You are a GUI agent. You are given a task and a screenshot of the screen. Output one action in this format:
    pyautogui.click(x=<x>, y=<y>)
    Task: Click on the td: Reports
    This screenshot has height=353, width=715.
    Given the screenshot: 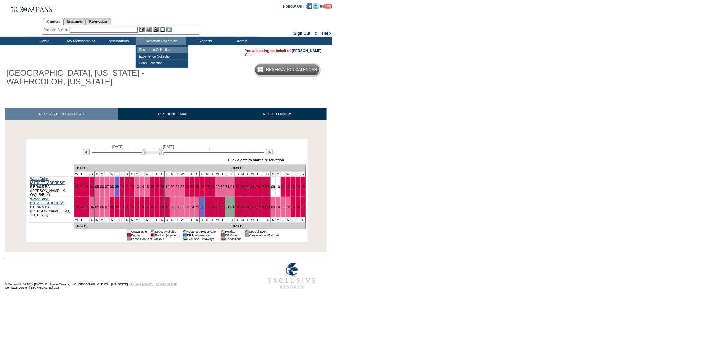 What is the action you would take?
    pyautogui.click(x=204, y=41)
    